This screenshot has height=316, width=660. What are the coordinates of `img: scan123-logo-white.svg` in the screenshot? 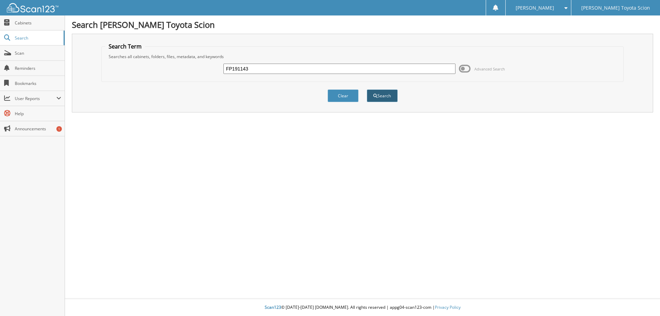 It's located at (33, 8).